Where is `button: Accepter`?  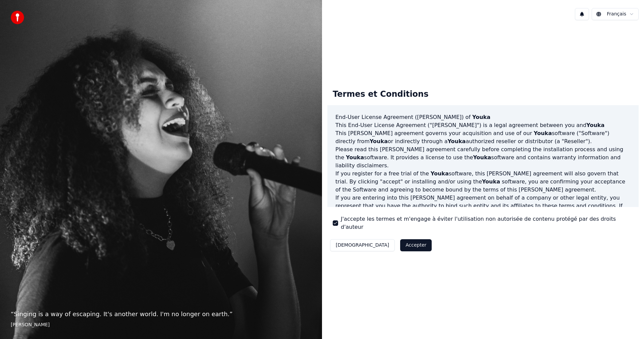
button: Accepter is located at coordinates (416, 245).